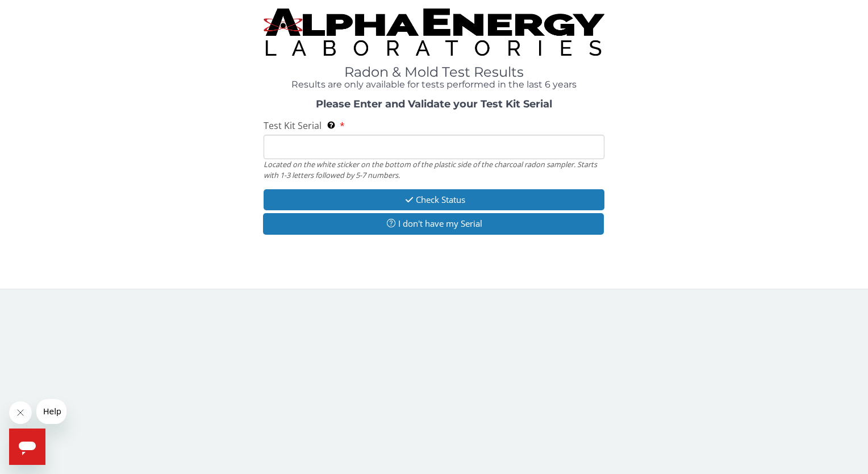 The height and width of the screenshot is (474, 868). I want to click on button: Check Status, so click(434, 199).